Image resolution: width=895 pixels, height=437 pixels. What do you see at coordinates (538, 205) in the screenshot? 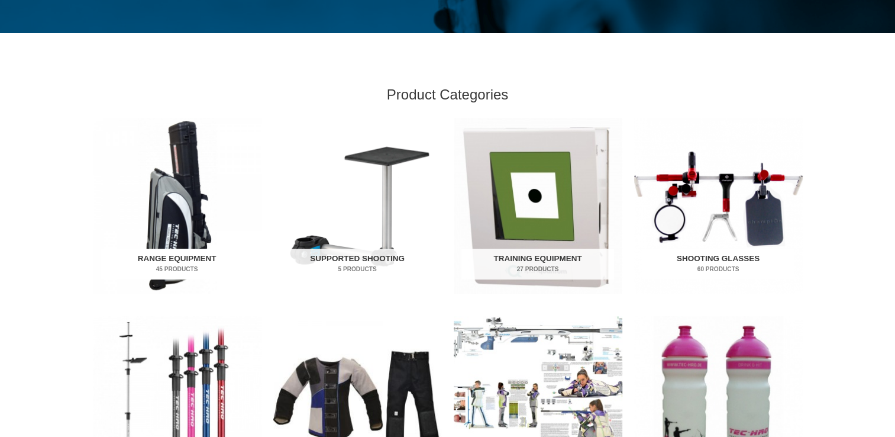
I see `img: Training Equipment` at bounding box center [538, 205].